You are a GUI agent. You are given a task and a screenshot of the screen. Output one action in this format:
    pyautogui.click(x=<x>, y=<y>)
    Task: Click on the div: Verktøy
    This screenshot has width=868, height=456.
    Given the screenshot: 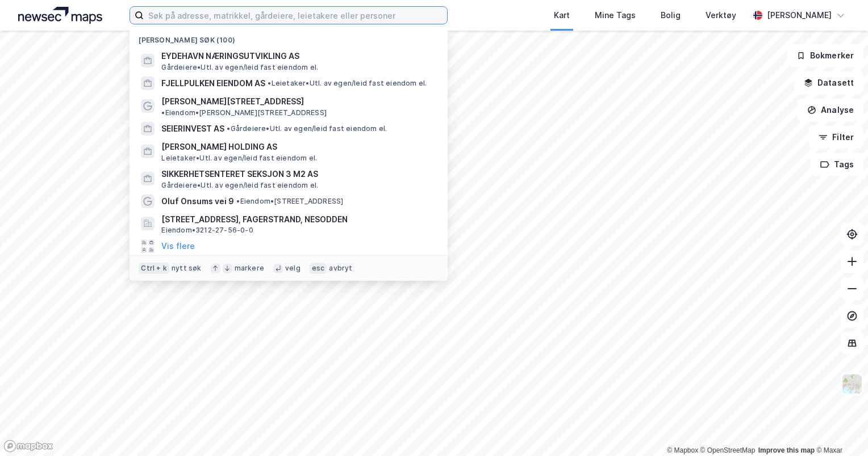 What is the action you would take?
    pyautogui.click(x=720, y=15)
    